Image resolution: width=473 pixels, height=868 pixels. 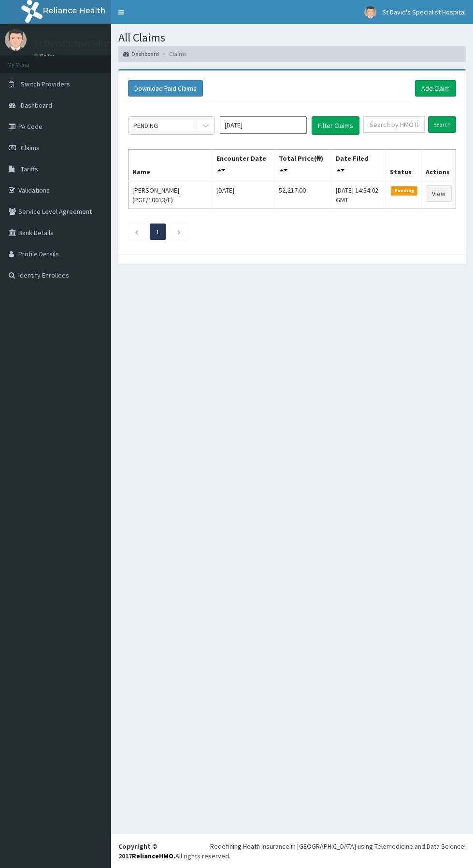 What do you see at coordinates (404, 165) in the screenshot?
I see `th: Status` at bounding box center [404, 165].